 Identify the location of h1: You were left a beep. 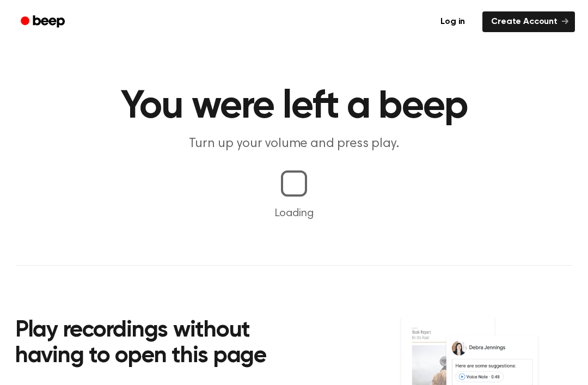
(294, 107).